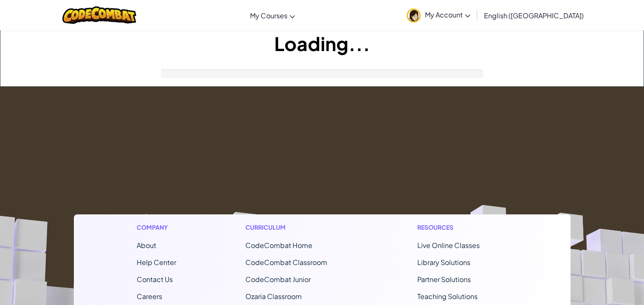  I want to click on a: My Courses, so click(273, 15).